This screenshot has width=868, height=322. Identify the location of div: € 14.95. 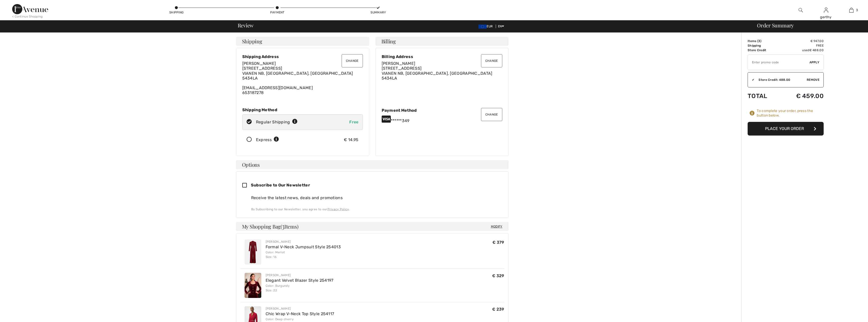
(351, 140).